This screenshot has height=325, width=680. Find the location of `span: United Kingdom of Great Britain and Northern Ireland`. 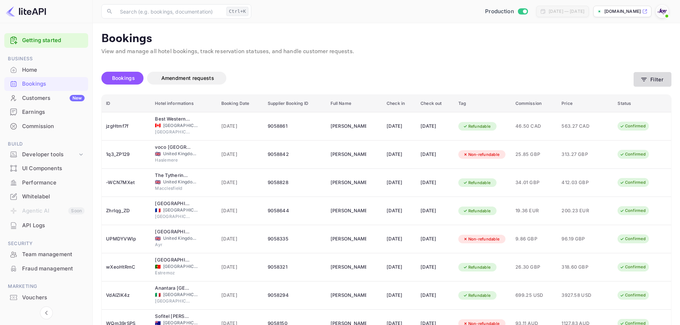

span: United Kingdom of Great Britain and Northern Ireland is located at coordinates (158, 154).